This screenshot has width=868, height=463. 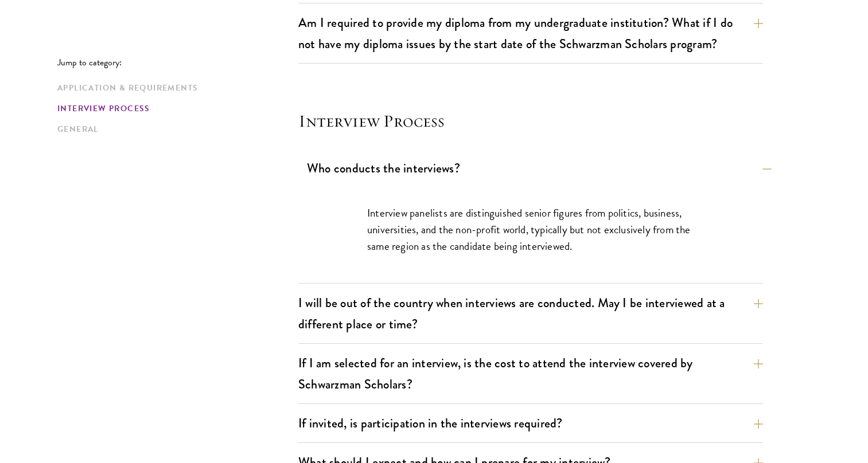 What do you see at coordinates (539, 168) in the screenshot?
I see `button: Who conducts the interviews?` at bounding box center [539, 168].